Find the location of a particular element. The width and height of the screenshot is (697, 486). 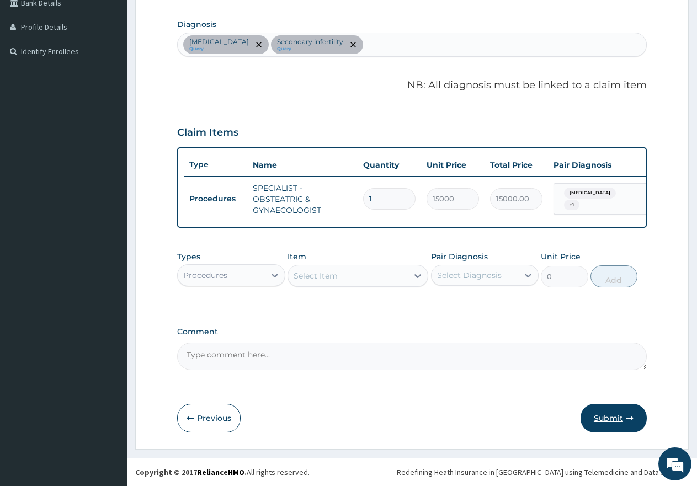

label: Pair Diagnosis is located at coordinates (459, 257).